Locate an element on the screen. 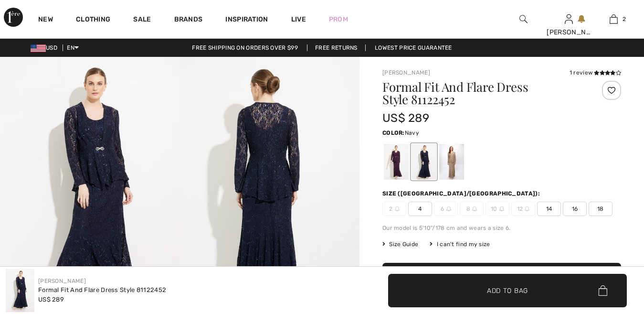  span: Inspiration is located at coordinates (247, 20).